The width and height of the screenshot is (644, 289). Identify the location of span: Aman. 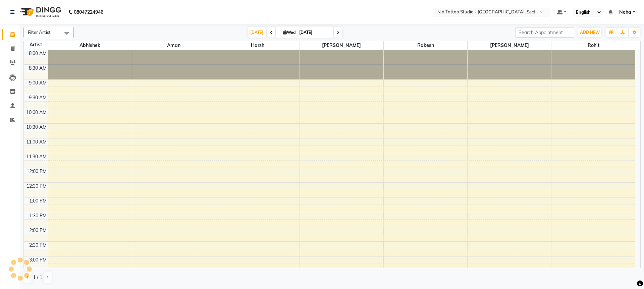
(174, 45).